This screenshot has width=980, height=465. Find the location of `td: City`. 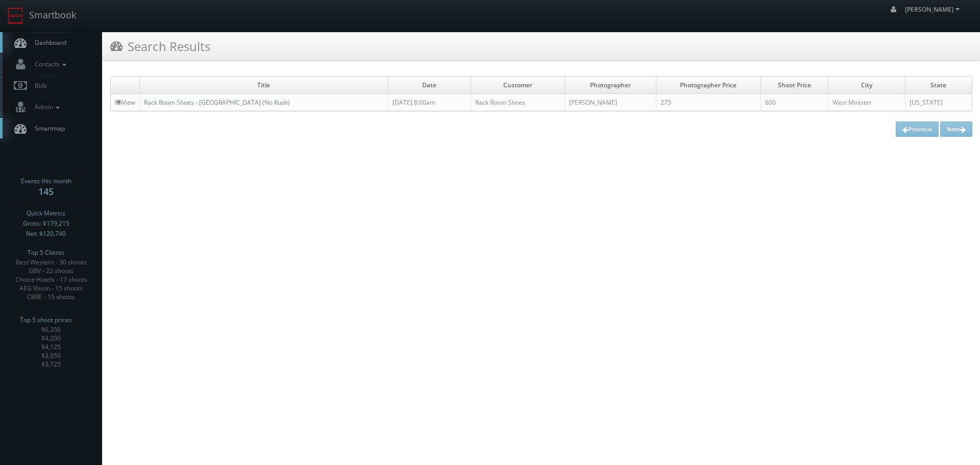

td: City is located at coordinates (867, 85).